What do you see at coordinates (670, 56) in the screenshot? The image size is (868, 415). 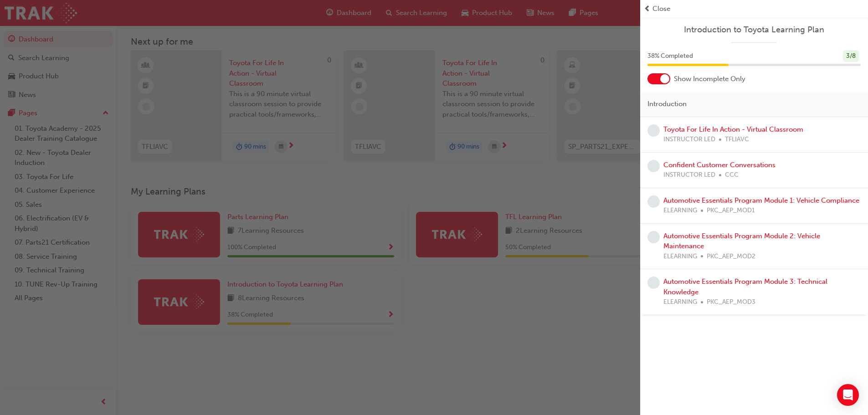 I see `span: 38 % Completed` at bounding box center [670, 56].